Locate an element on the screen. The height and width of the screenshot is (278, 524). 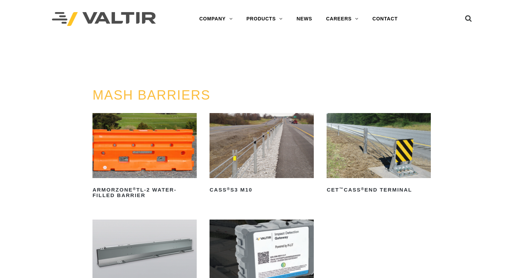
a: CET™CASS®End Terminal is located at coordinates (378, 154).